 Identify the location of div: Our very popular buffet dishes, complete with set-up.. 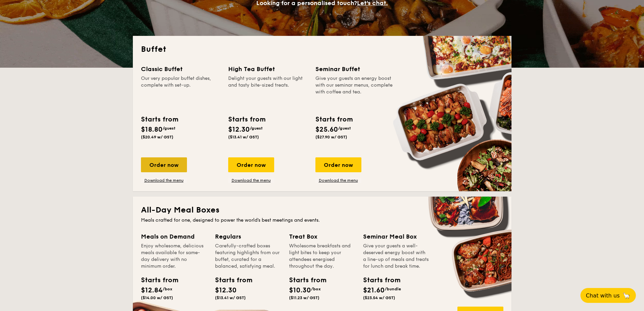
(180, 92).